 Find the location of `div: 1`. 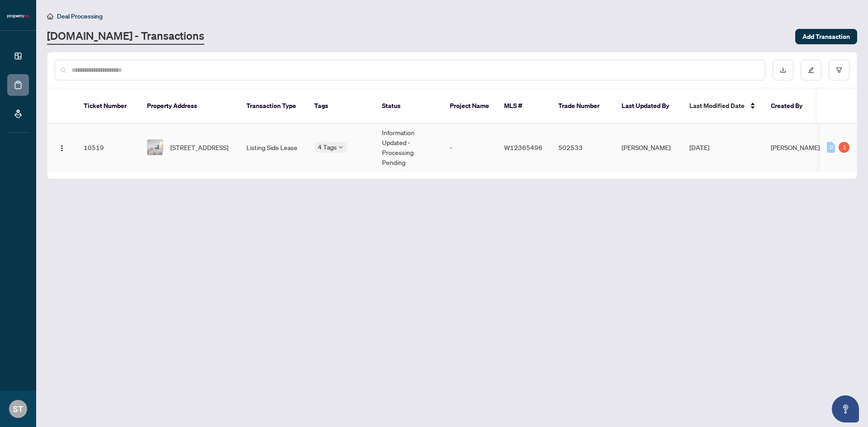

div: 1 is located at coordinates (844, 147).